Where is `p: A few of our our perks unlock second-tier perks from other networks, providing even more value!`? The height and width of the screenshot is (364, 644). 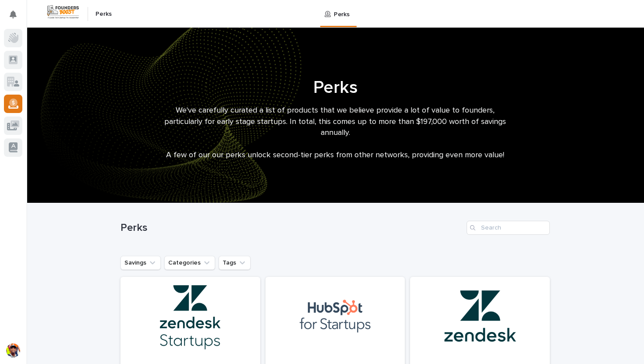
p: A few of our our perks unlock second-tier perks from other networks, providing even more value! is located at coordinates (335, 156).